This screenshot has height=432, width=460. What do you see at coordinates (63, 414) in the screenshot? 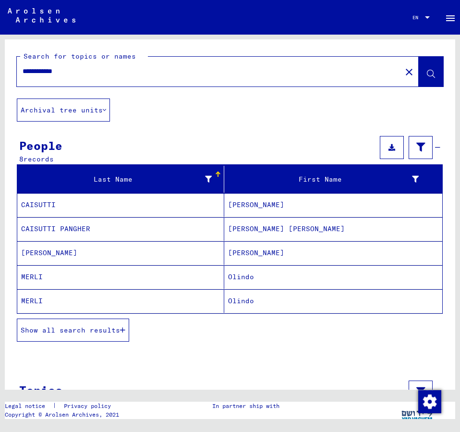
I see `p: Copyright © Arolsen Archives, 2021` at bounding box center [63, 414].